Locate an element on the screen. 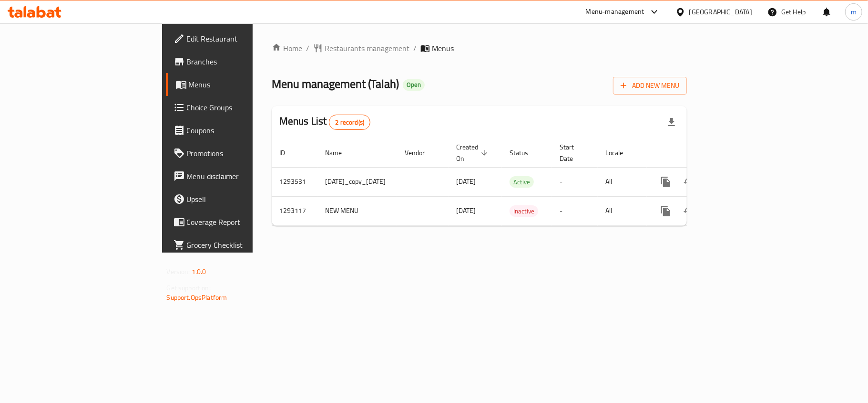 This screenshot has width=868, height=403. span: 1.0.0 is located at coordinates (199, 271).